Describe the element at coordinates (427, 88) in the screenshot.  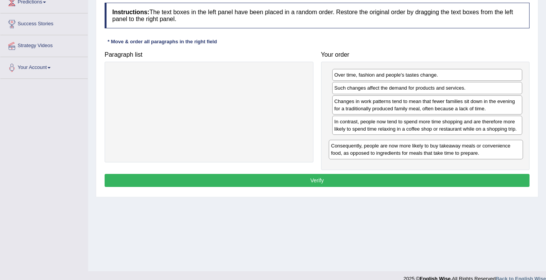
I see `div: Such changes affect the demand for products and services.` at that location.